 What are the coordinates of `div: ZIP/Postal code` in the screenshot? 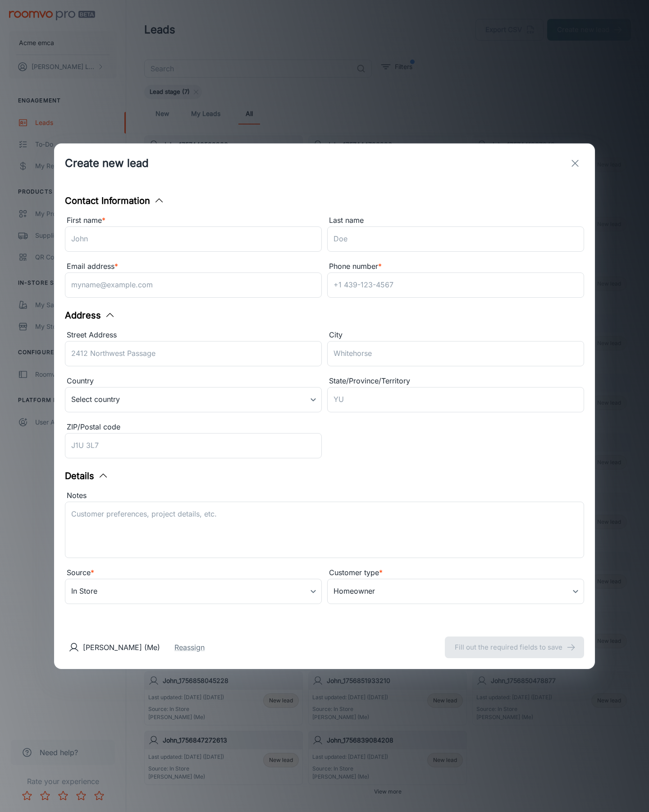 It's located at (193, 427).